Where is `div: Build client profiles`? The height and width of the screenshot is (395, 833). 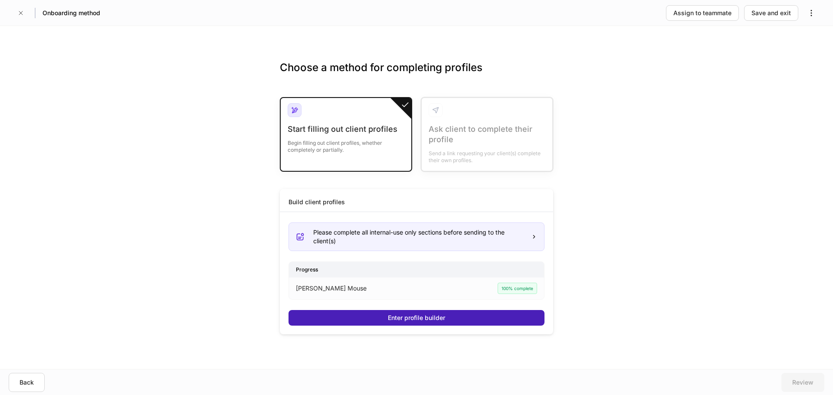
div: Build client profiles is located at coordinates (317, 202).